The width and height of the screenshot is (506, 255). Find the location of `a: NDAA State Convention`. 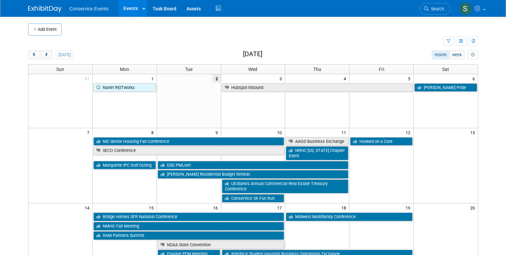

a: NDAA State Convention is located at coordinates (221, 245).